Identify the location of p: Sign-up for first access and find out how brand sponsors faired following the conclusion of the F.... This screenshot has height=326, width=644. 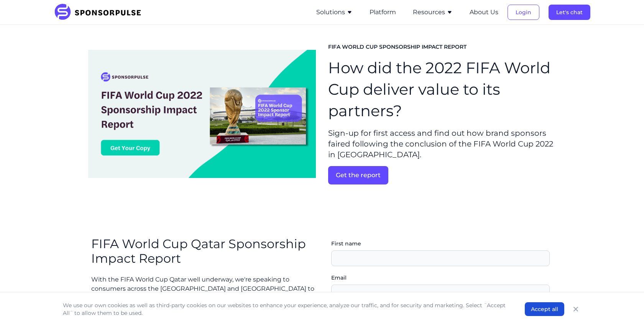
(442, 144).